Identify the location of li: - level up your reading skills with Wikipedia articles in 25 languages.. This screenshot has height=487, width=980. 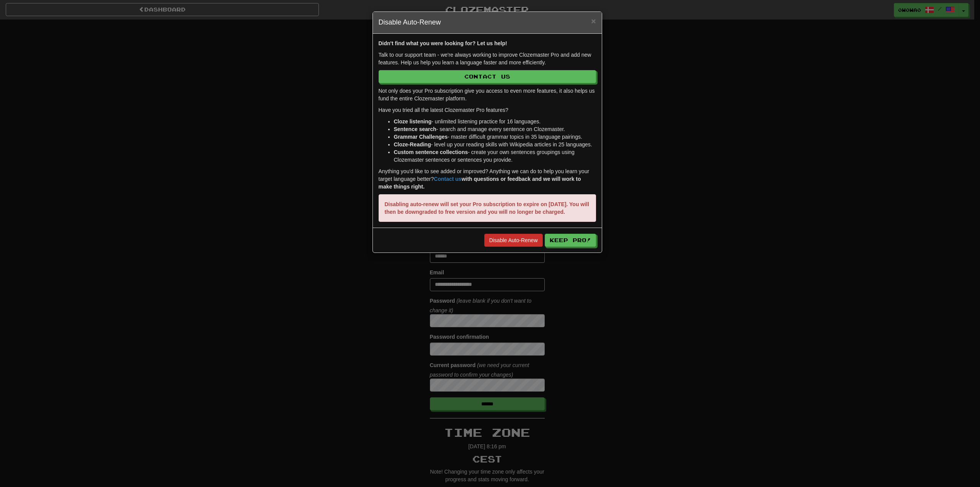
(495, 144).